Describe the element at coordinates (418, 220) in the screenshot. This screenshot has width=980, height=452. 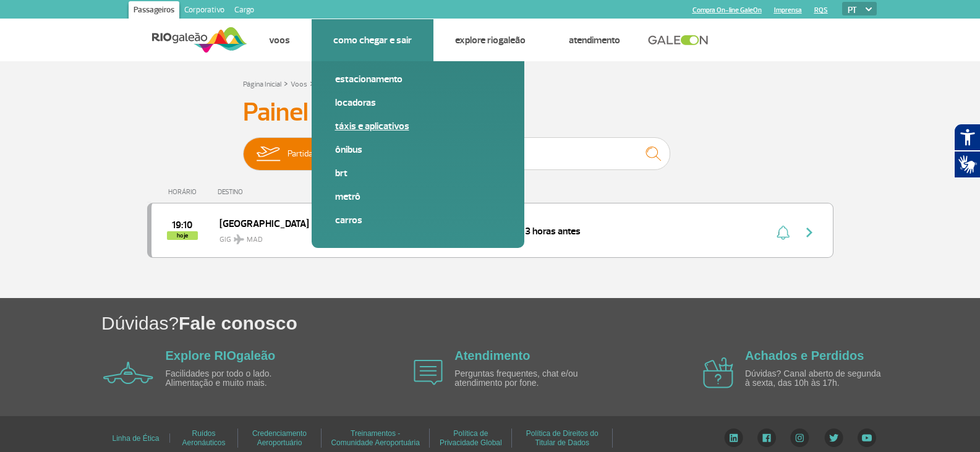
I see `a: Carros` at that location.